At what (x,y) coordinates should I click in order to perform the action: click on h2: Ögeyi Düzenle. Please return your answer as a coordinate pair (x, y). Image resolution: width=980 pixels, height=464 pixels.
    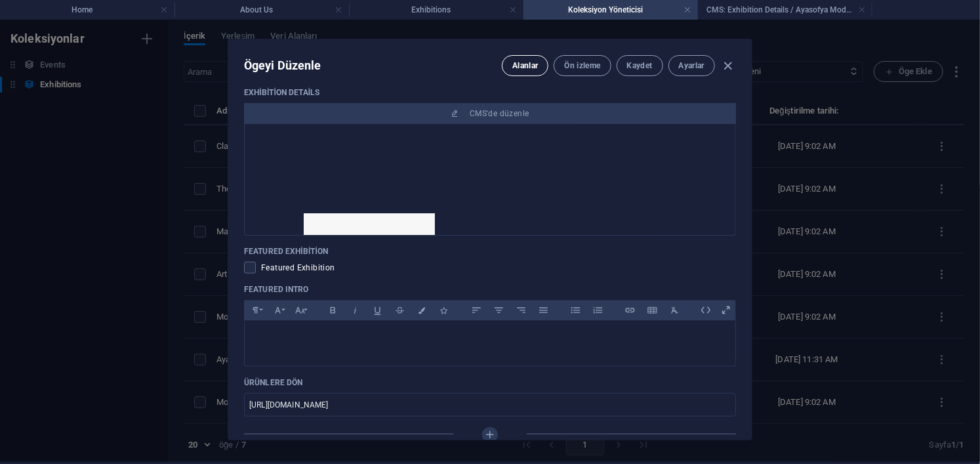
    Looking at the image, I should click on (283, 65).